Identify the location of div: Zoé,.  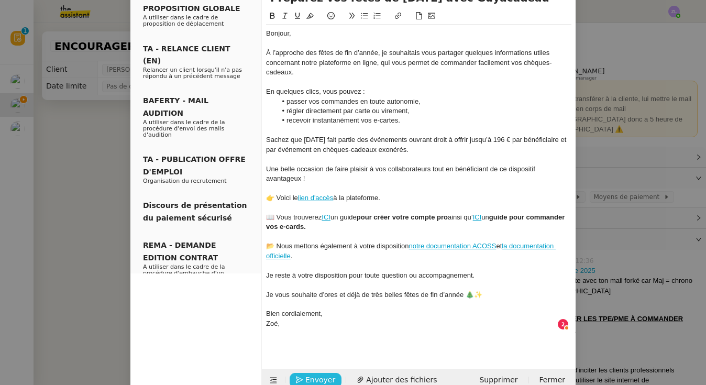
(418, 324).